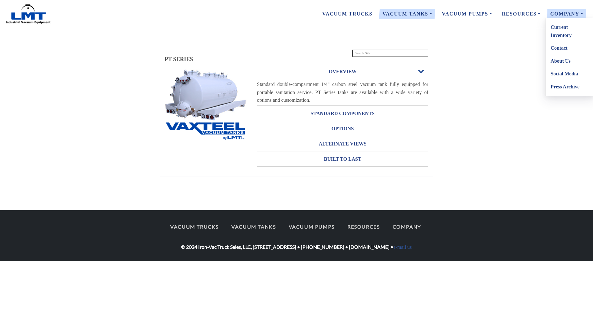  I want to click on a: OVERVIEWOpen or Close, so click(343, 71).